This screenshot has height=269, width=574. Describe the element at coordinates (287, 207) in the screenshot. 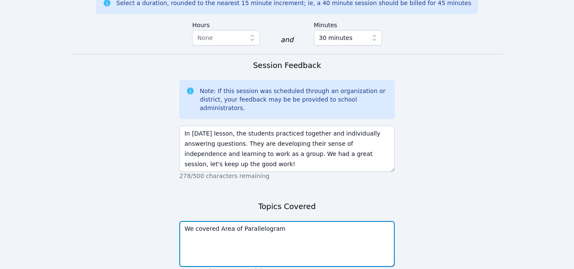

I see `h3: Topics Covered` at that location.